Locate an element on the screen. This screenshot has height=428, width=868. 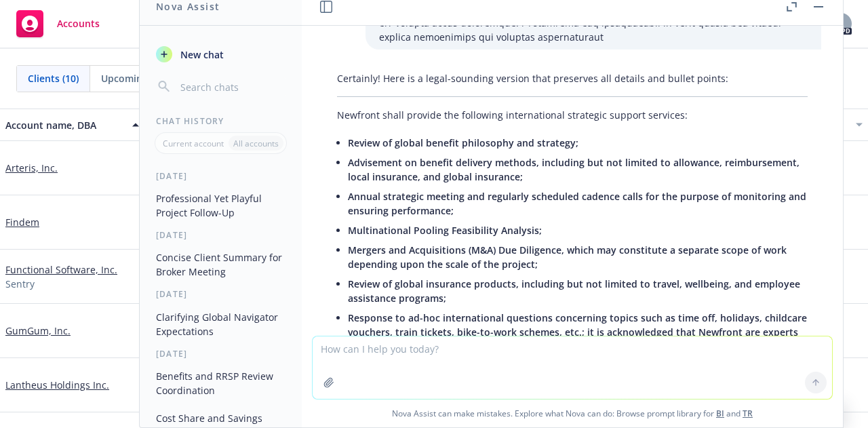
div: Account name, DBA is located at coordinates (64, 125).